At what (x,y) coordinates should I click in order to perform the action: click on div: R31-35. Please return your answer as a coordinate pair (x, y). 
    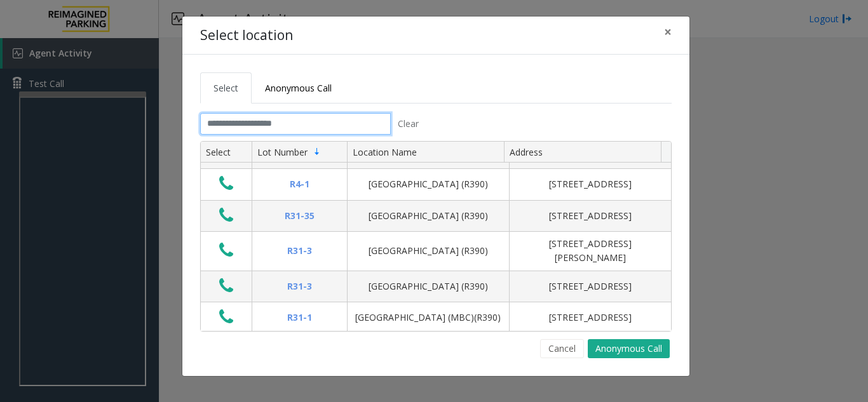
    Looking at the image, I should click on (300, 216).